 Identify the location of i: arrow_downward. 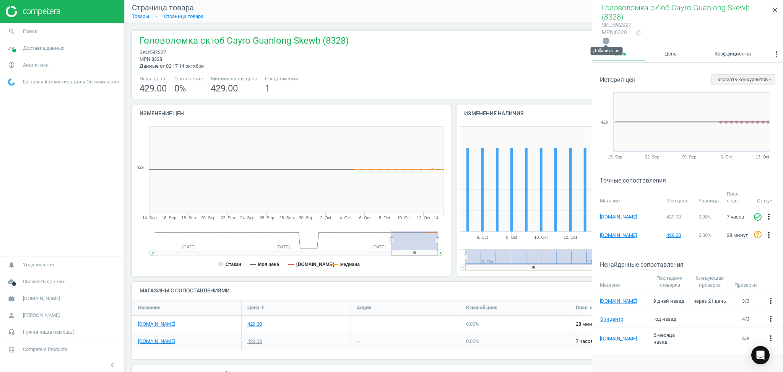
(262, 307).